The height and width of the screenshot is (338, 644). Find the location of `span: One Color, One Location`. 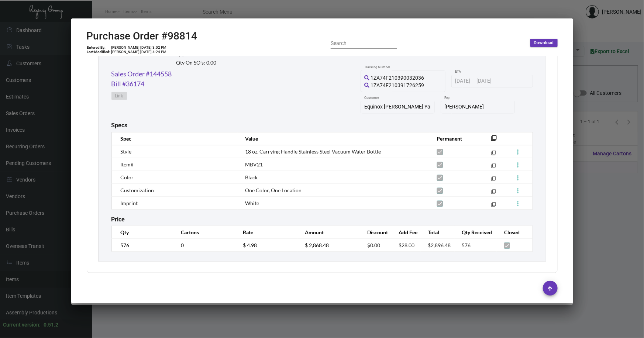

span: One Color, One Location is located at coordinates (273, 190).